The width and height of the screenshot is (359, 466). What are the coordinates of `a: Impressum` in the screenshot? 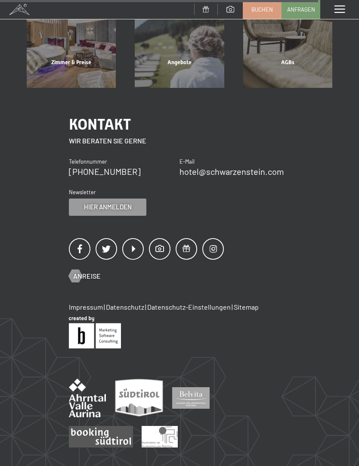 It's located at (86, 306).